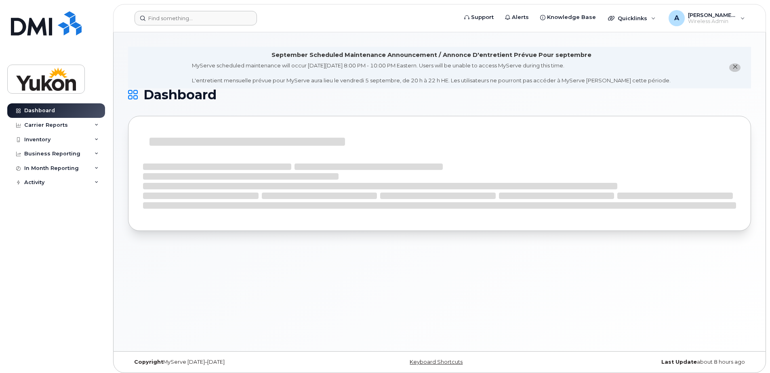 Image resolution: width=770 pixels, height=373 pixels. I want to click on div: about 8 hours ago, so click(647, 362).